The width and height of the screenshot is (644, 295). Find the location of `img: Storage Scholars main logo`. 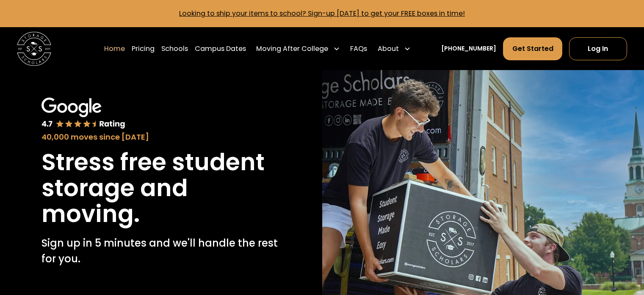

img: Storage Scholars main logo is located at coordinates (34, 49).